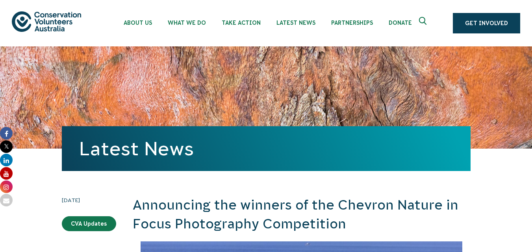 This screenshot has width=532, height=252. What do you see at coordinates (423, 23) in the screenshot?
I see `button: Expand search box Close search box` at bounding box center [423, 23].